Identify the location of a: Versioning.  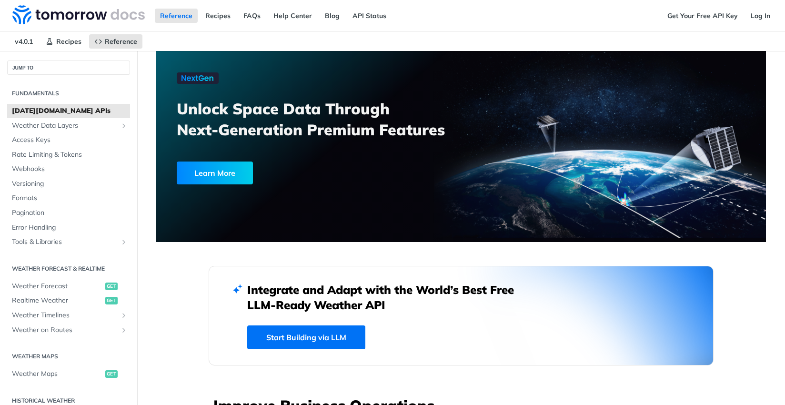
(69, 184).